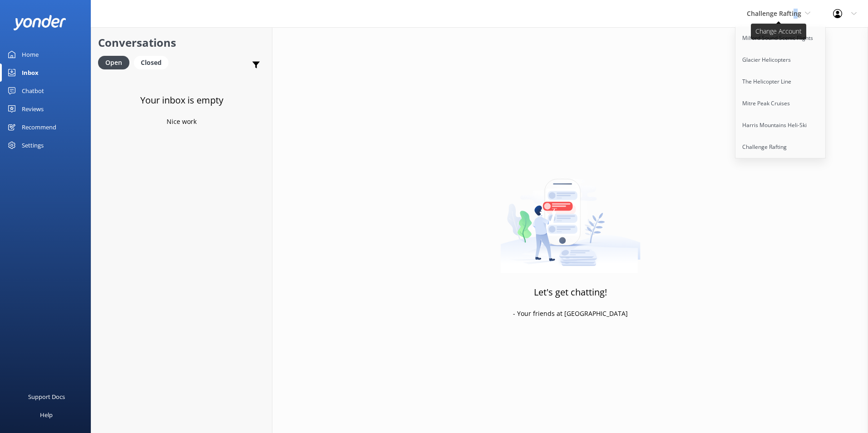 This screenshot has height=433, width=868. Describe the element at coordinates (181, 100) in the screenshot. I see `h3: Your inbox is empty` at that location.